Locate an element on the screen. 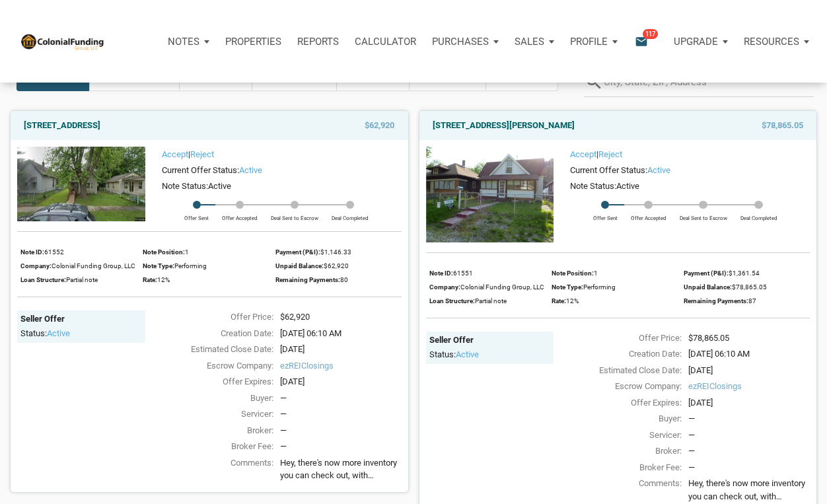 The image size is (827, 504). div: Estimated Close Date: is located at coordinates (615, 371).